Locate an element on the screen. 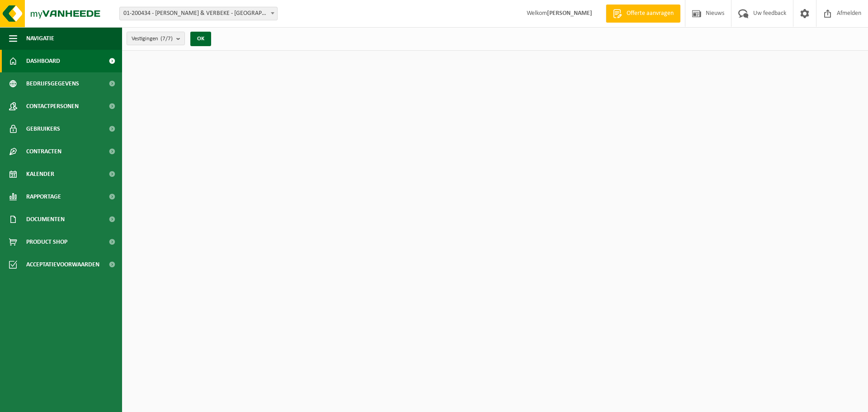 This screenshot has width=868, height=412. span: Contracten is located at coordinates (44, 152).